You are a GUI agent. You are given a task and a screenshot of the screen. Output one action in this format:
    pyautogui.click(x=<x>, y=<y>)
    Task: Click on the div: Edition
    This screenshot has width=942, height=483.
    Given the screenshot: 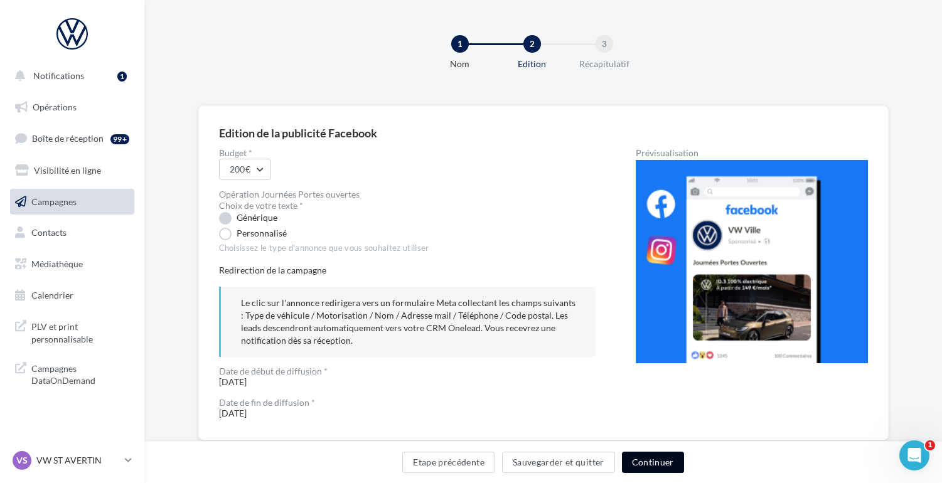 What is the action you would take?
    pyautogui.click(x=532, y=64)
    